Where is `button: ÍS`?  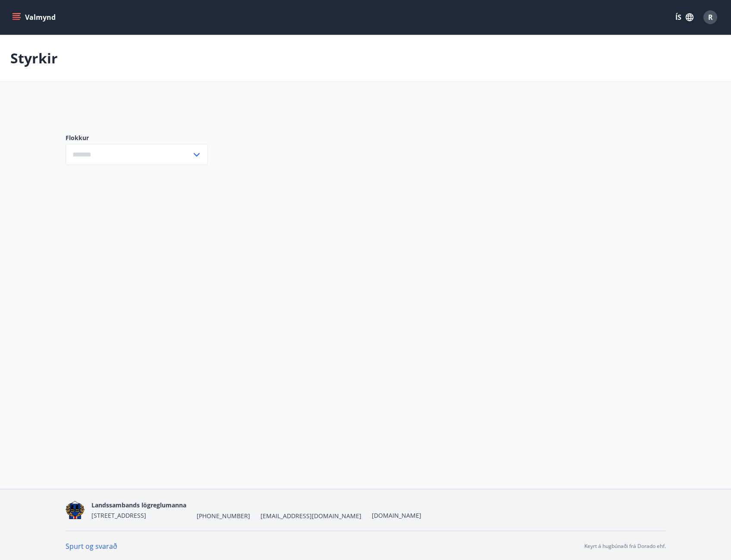 button: ÍS is located at coordinates (684, 17).